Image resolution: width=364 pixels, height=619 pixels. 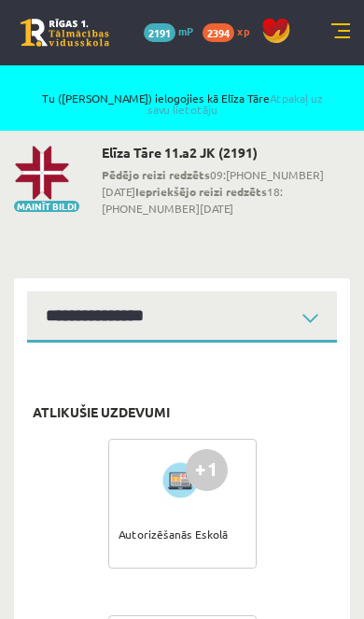 What do you see at coordinates (242, 31) in the screenshot?
I see `span: xp` at bounding box center [242, 31].